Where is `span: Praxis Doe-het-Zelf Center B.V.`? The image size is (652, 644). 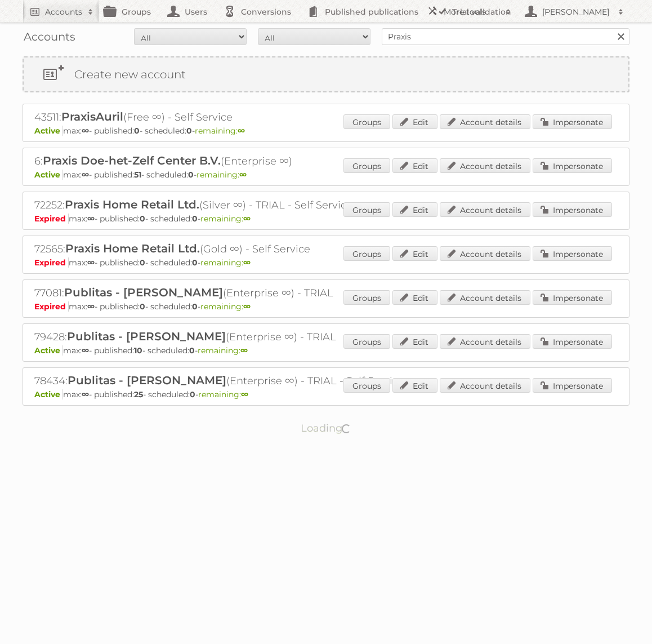
span: Praxis Doe-het-Zelf Center B.V. is located at coordinates (132, 161).